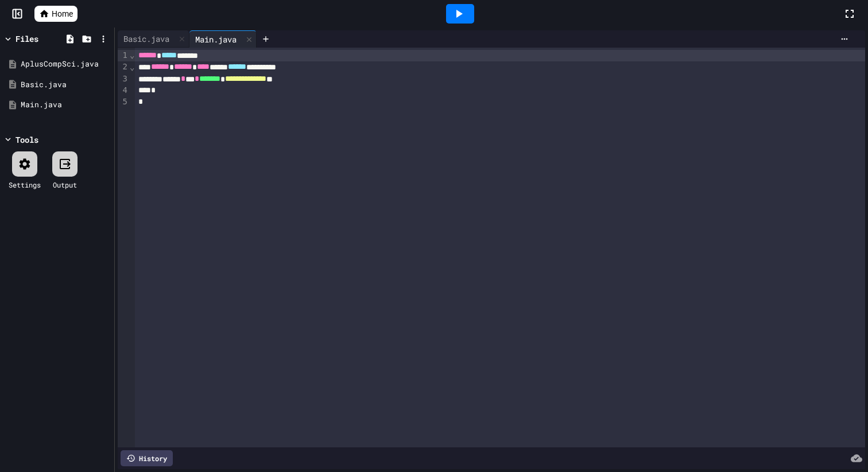  What do you see at coordinates (147, 458) in the screenshot?
I see `div: History` at bounding box center [147, 458].